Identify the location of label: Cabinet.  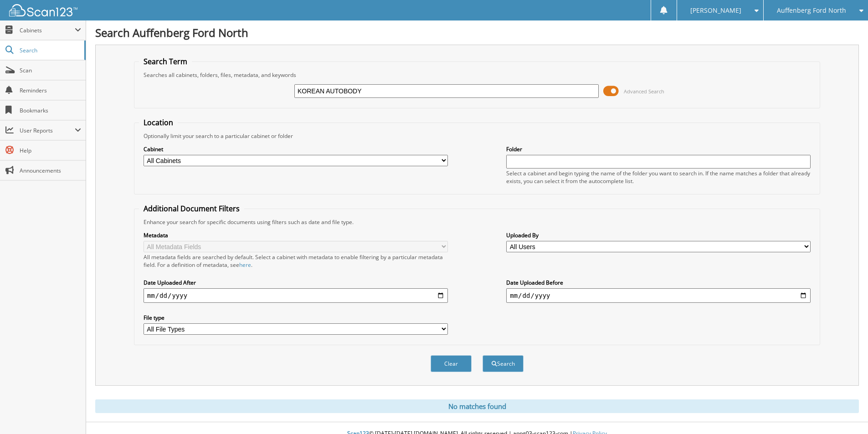
(295, 149).